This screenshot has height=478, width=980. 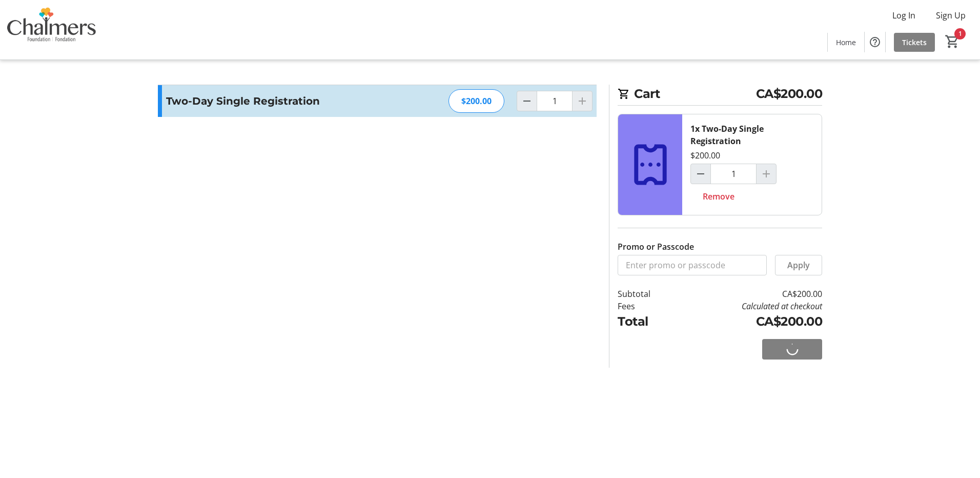 What do you see at coordinates (846, 42) in the screenshot?
I see `a: Home` at bounding box center [846, 42].